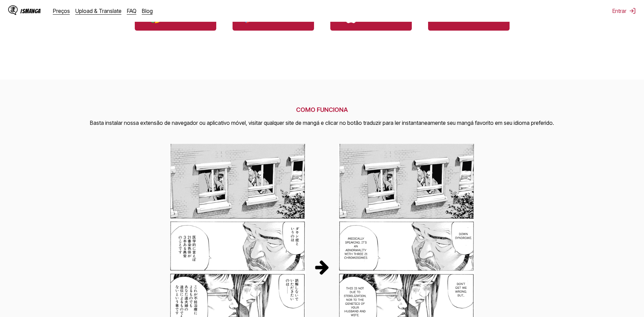 The width and height of the screenshot is (644, 317). What do you see at coordinates (98, 11) in the screenshot?
I see `a: Upload & Translate` at bounding box center [98, 11].